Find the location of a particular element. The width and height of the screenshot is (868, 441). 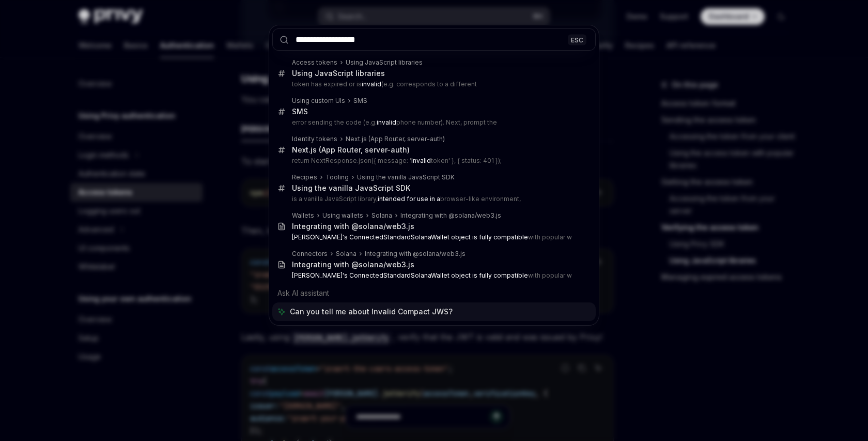

div: Using wallets is located at coordinates (343, 216).